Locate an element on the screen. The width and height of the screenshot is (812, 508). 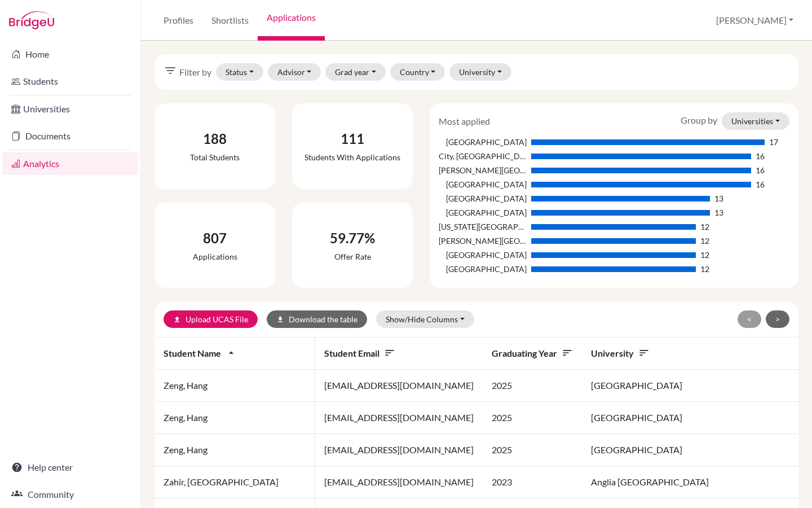
button: Advisor is located at coordinates (295, 72).